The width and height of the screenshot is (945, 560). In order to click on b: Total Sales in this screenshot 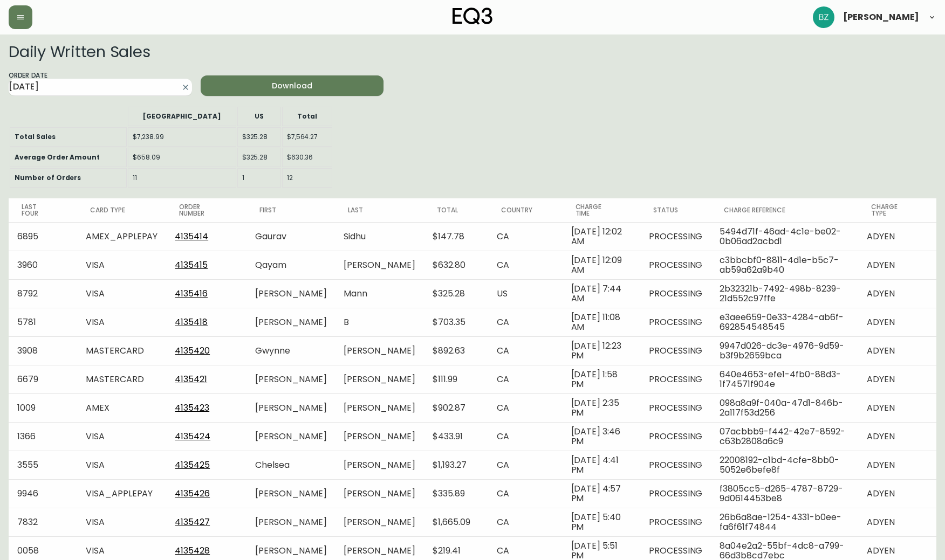, I will do `click(35, 136)`.